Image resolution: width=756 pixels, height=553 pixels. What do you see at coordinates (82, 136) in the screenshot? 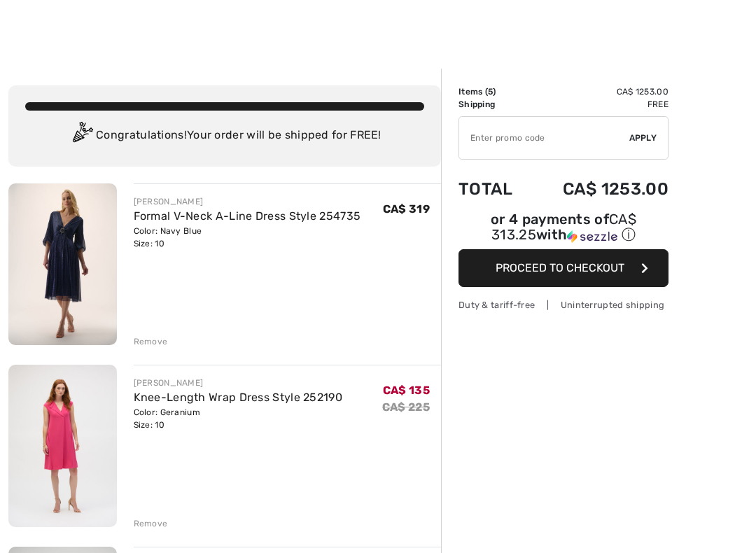
I see `img: Congratulation2.svg` at bounding box center [82, 136].